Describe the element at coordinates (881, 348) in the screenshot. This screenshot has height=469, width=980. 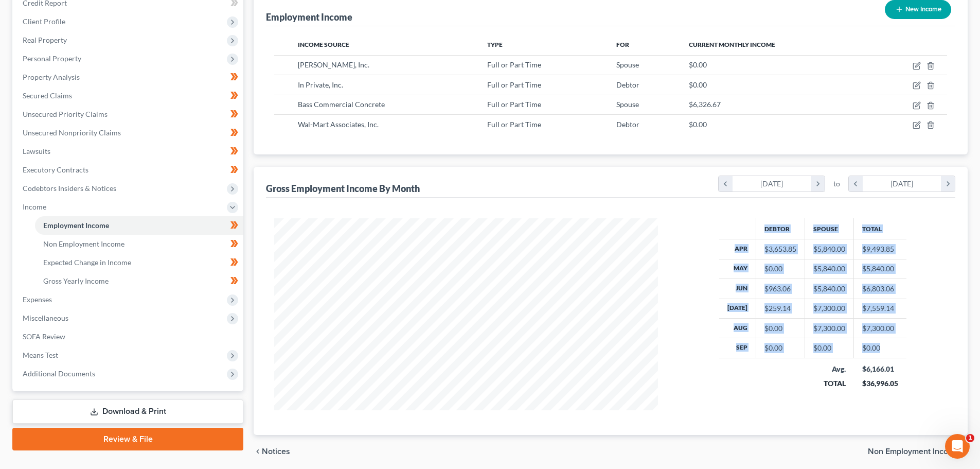
I see `td: $0.00` at that location.